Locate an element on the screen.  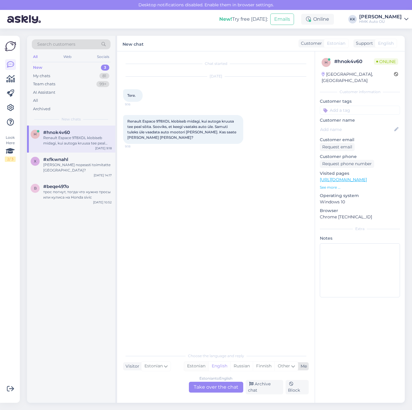
span: 9:16 is located at coordinates (136, 104).